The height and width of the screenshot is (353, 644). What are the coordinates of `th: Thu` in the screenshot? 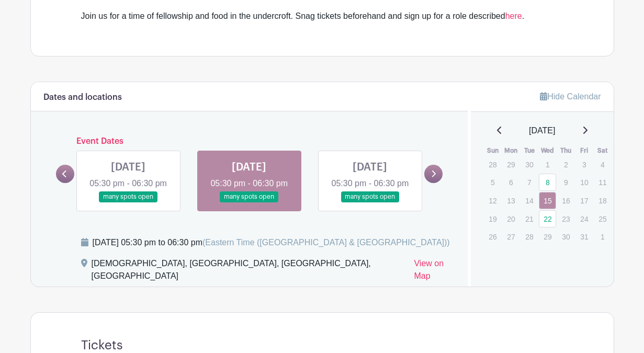 It's located at (565, 151).